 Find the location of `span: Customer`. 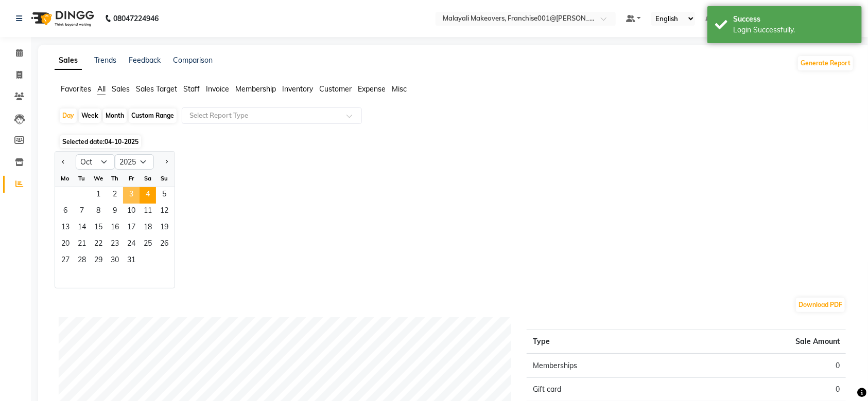

span: Customer is located at coordinates (335, 89).